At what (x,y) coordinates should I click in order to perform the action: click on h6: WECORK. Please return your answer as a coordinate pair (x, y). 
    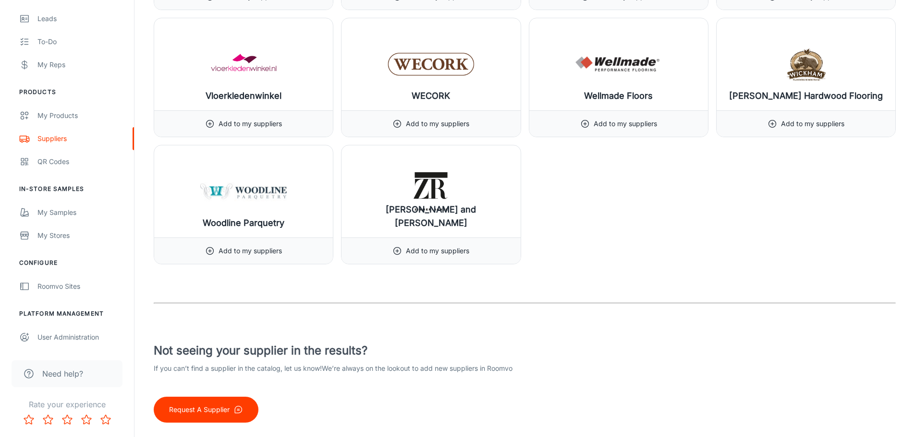
    Looking at the image, I should click on (431, 96).